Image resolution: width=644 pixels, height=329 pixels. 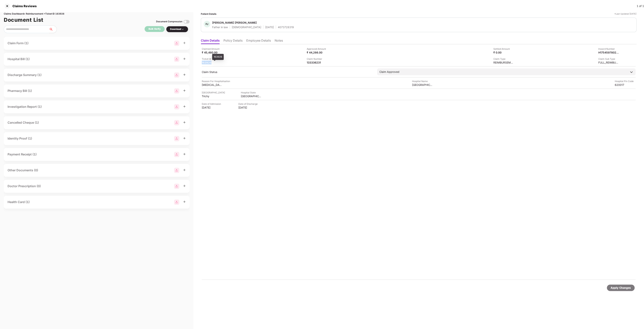 What do you see at coordinates (53, 29) in the screenshot?
I see `span: search` at bounding box center [53, 29].